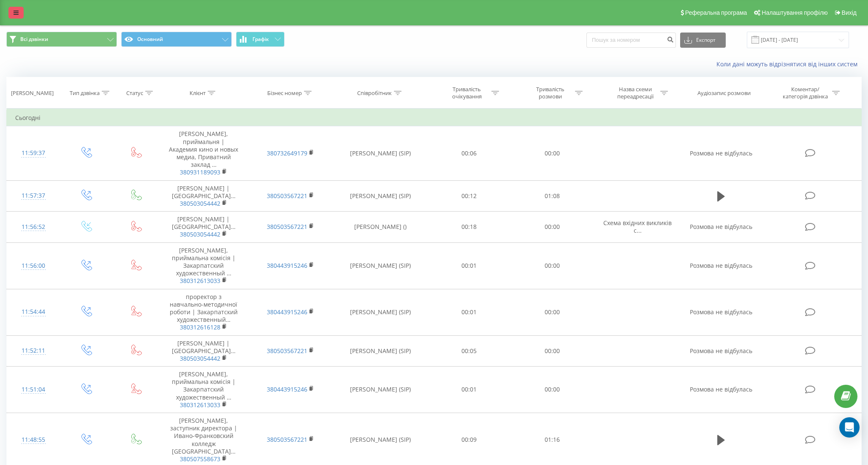 Image resolution: width=868 pixels, height=465 pixels. Describe the element at coordinates (716, 12) in the screenshot. I see `span: Реферальна програма` at that location.